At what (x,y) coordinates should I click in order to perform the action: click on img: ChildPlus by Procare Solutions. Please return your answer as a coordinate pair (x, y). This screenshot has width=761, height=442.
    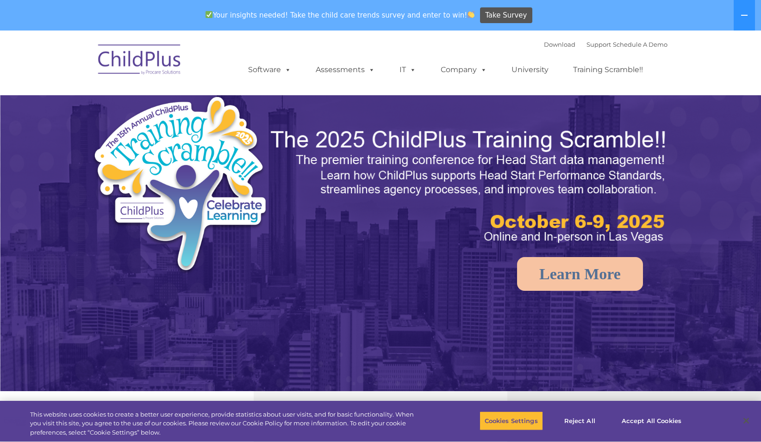
    Looking at the image, I should click on (140, 61).